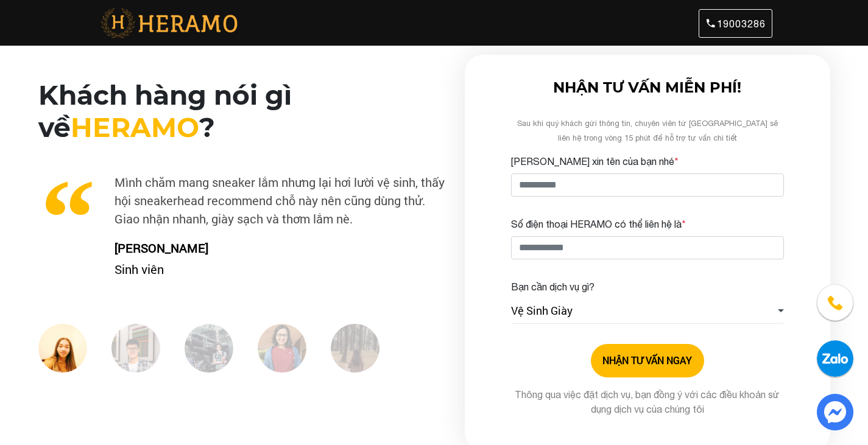  Describe the element at coordinates (136, 348) in the screenshot. I see `img: Heramo-giat-giay-ve-sinh-giay-danh-gia-lan.jpg` at that location.